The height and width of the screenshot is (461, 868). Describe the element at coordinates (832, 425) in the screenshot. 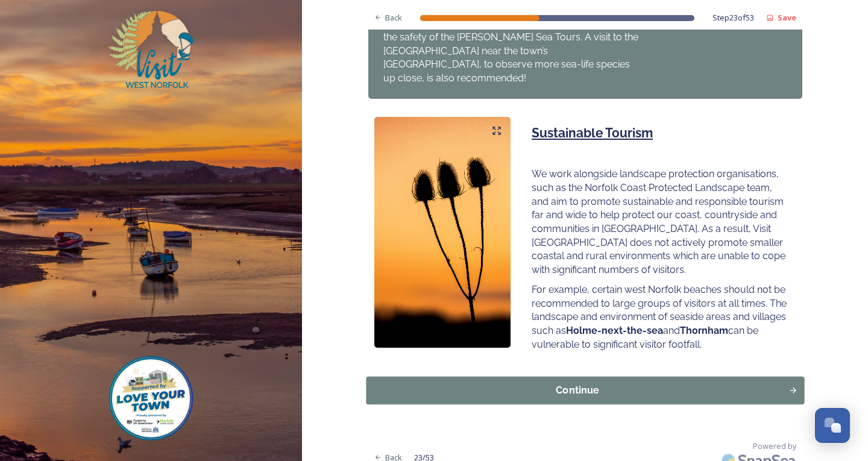

I see `button: Open Chat` at that location.